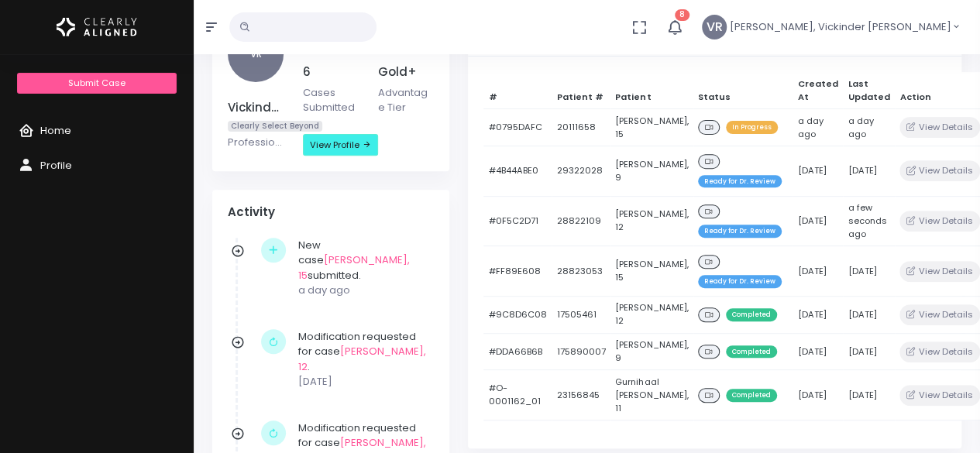 The width and height of the screenshot is (980, 453). I want to click on td: #0795DAFC, so click(517, 128).